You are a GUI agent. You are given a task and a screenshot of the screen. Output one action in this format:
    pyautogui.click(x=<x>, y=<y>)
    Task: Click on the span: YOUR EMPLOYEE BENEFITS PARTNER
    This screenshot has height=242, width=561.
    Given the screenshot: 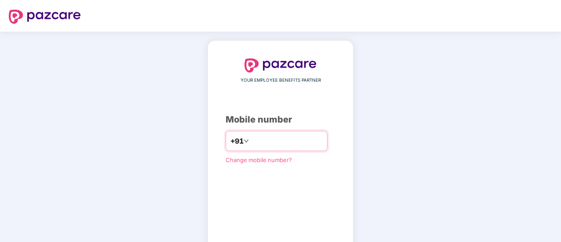 What is the action you would take?
    pyautogui.click(x=281, y=80)
    